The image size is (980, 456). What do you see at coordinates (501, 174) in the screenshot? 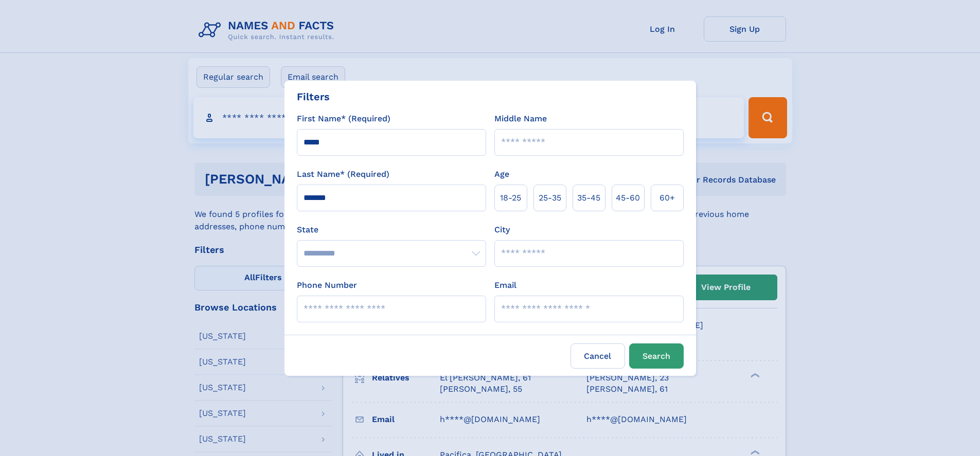
I see `label: Age` at bounding box center [501, 174].